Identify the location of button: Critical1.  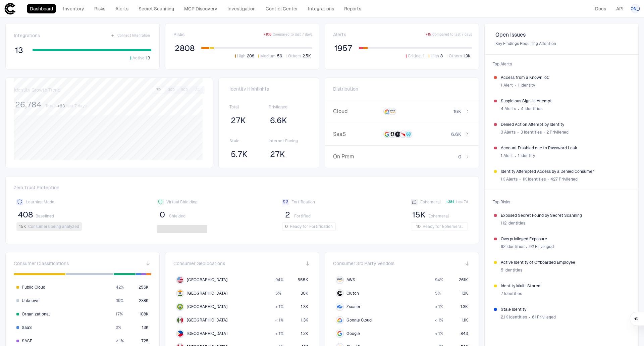
(416, 56).